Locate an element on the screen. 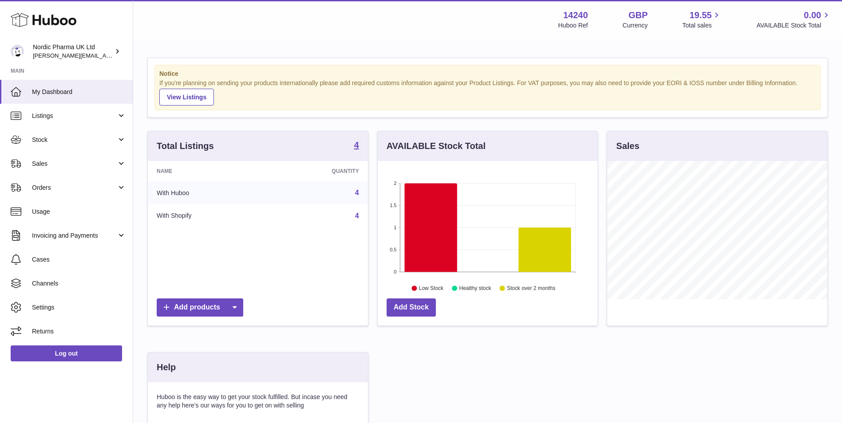  text: Healthy stock is located at coordinates (475, 288).